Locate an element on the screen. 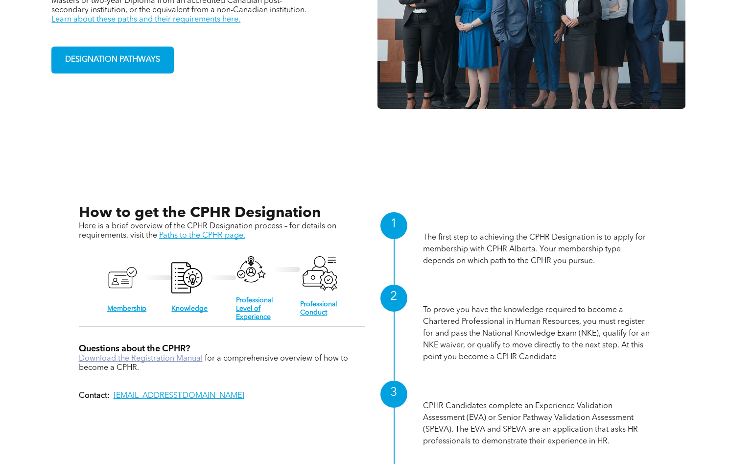  span: Here is a brief overview of the CPHR Designation process – for details on requirements, visit the is located at coordinates (208, 231).